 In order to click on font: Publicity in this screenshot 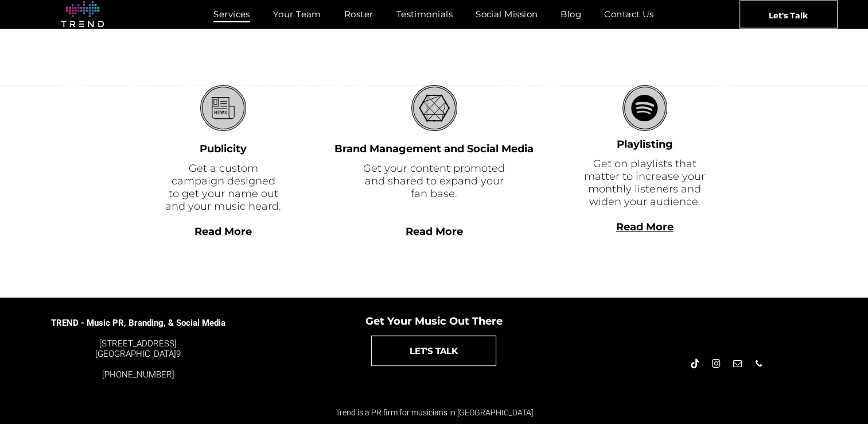, I will do `click(223, 149)`.